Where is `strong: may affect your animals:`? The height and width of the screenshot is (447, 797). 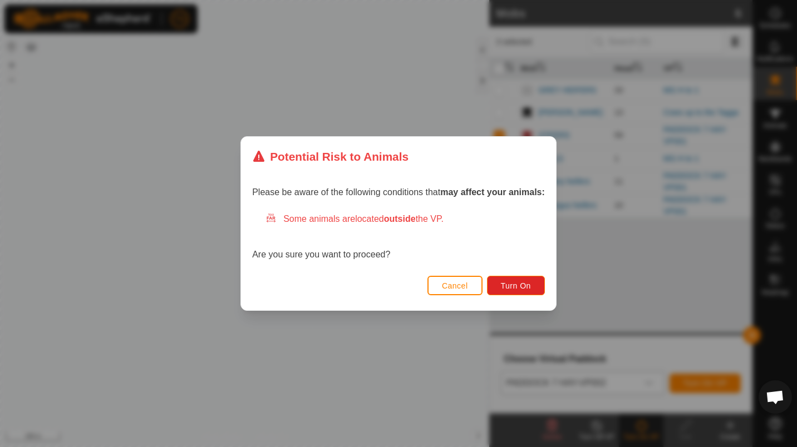 strong: may affect your animals: is located at coordinates (493, 192).